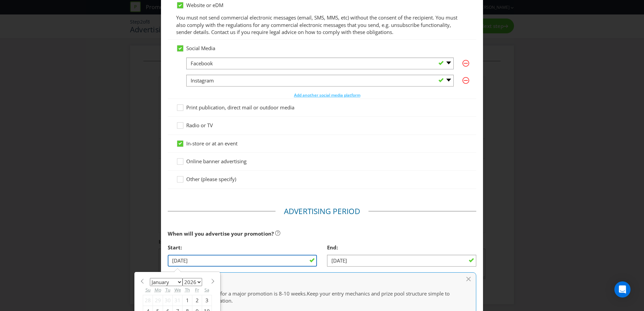 This screenshot has height=311, width=644. What do you see at coordinates (242, 248) in the screenshot?
I see `div: Start:` at bounding box center [242, 248].